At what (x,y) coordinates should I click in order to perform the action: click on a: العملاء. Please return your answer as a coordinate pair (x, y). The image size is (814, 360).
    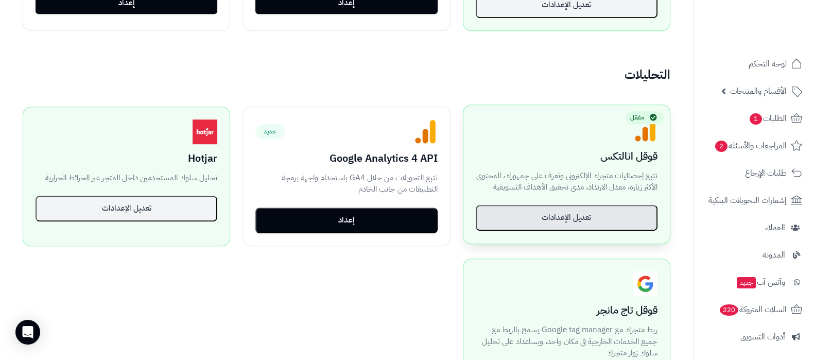
    Looking at the image, I should click on (754, 228).